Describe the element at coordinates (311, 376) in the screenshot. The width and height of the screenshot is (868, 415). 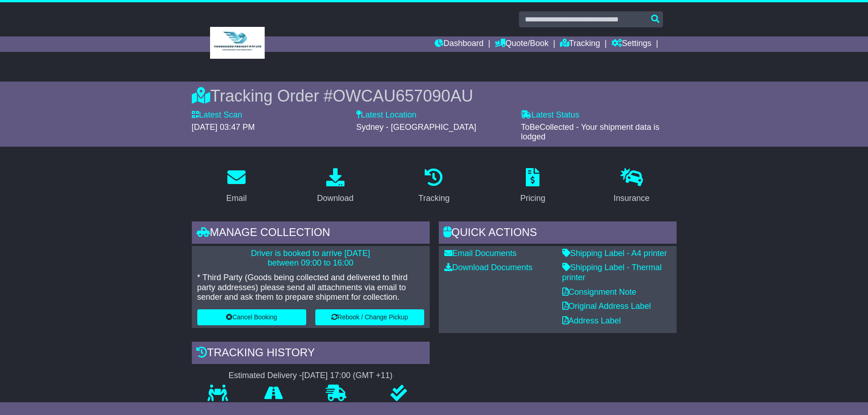
I see `div: Estimated Delivery -` at that location.